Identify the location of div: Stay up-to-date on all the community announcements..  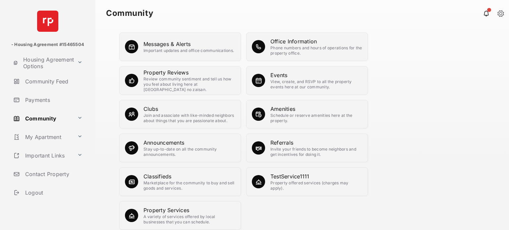
(189, 152).